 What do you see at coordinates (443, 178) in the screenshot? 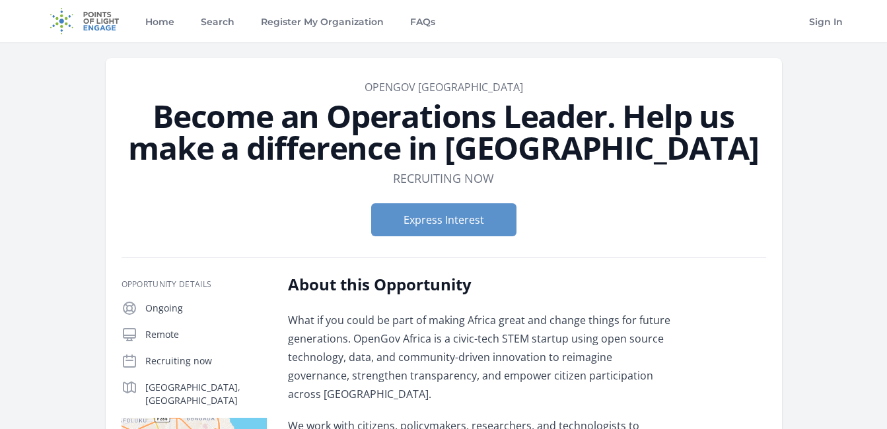
I see `dd: Recruiting now` at bounding box center [443, 178].